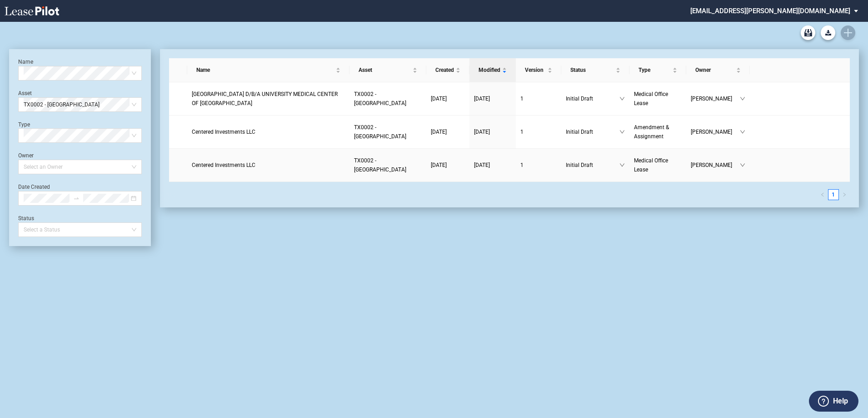  What do you see at coordinates (489, 70) in the screenshot?
I see `span: Modified` at bounding box center [489, 70].